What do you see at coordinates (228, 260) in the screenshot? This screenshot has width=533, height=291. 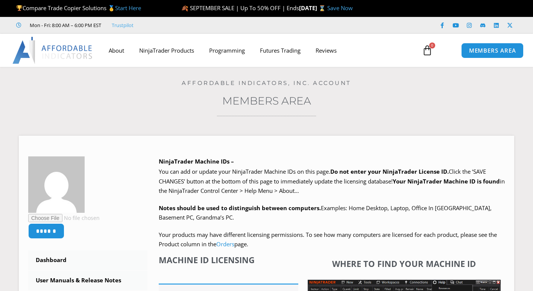 I see `h4: Machine ID Licensing` at bounding box center [228, 260].